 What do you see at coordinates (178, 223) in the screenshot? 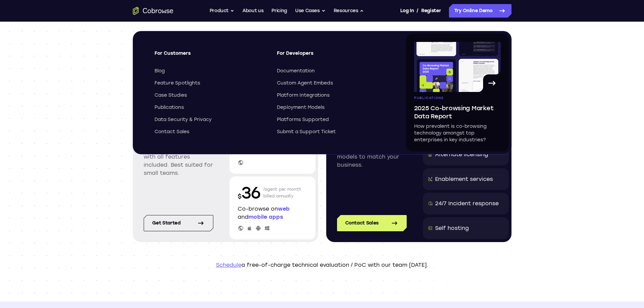
I see `a: Get started` at bounding box center [178, 223].